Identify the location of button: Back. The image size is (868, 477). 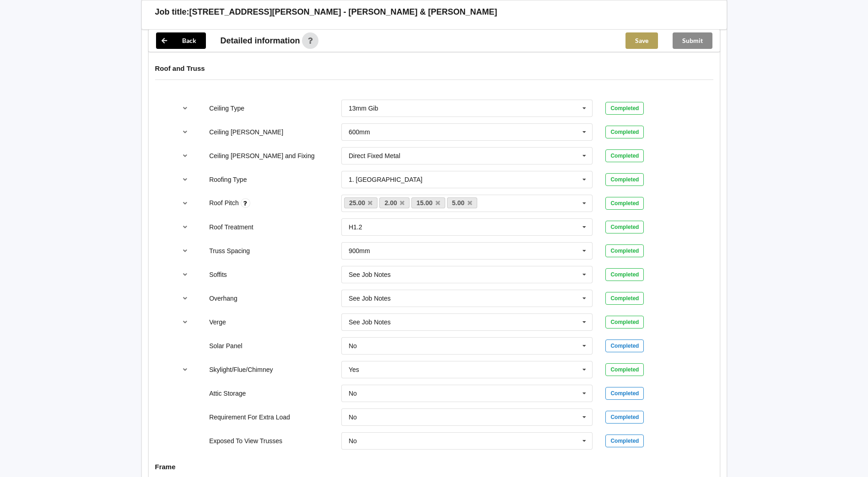
(181, 41).